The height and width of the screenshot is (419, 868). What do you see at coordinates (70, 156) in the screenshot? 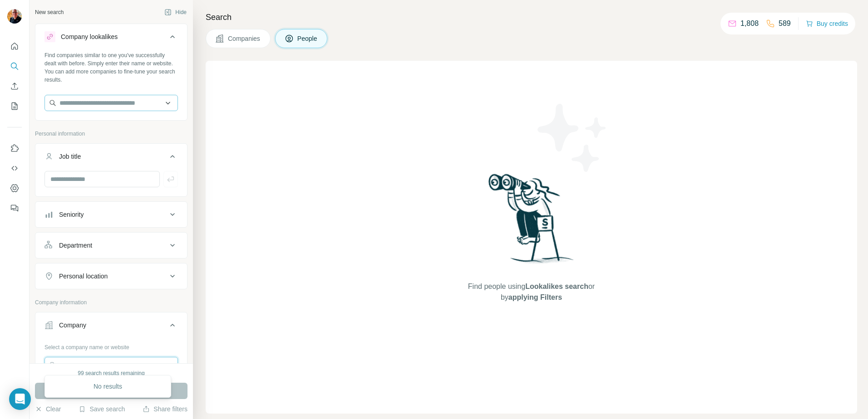
I see `div: Job title` at bounding box center [70, 156].